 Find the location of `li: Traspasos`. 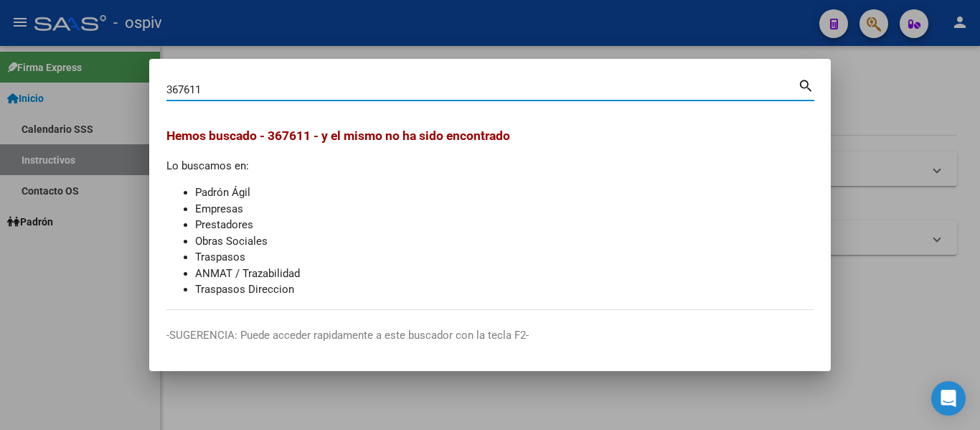

li: Traspasos is located at coordinates (505, 257).